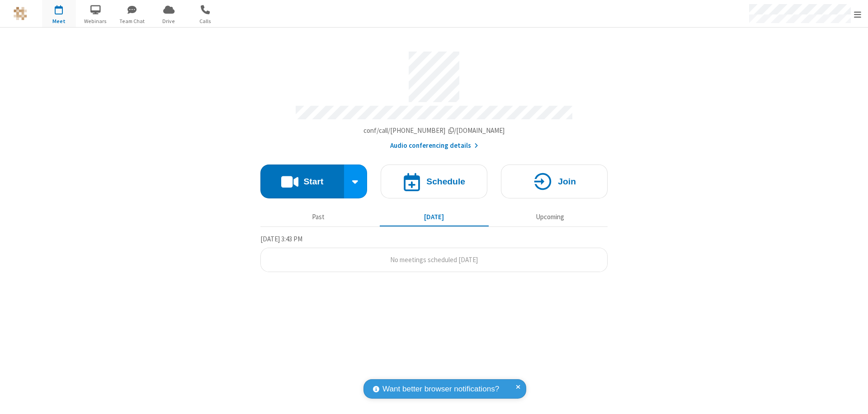 Image resolution: width=868 pixels, height=414 pixels. What do you see at coordinates (434, 130) in the screenshot?
I see `span: Copy my meeting room link` at bounding box center [434, 130].